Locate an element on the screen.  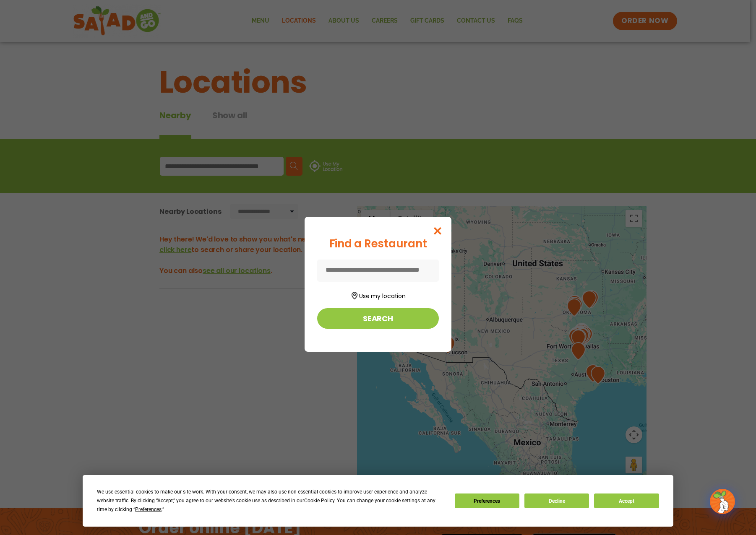
button: Decline is located at coordinates (557, 501).